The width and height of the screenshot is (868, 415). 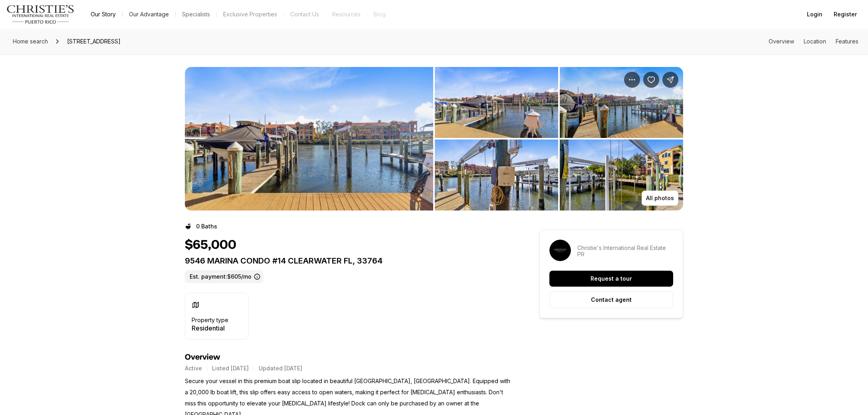 I want to click on button: Property options, so click(x=632, y=80).